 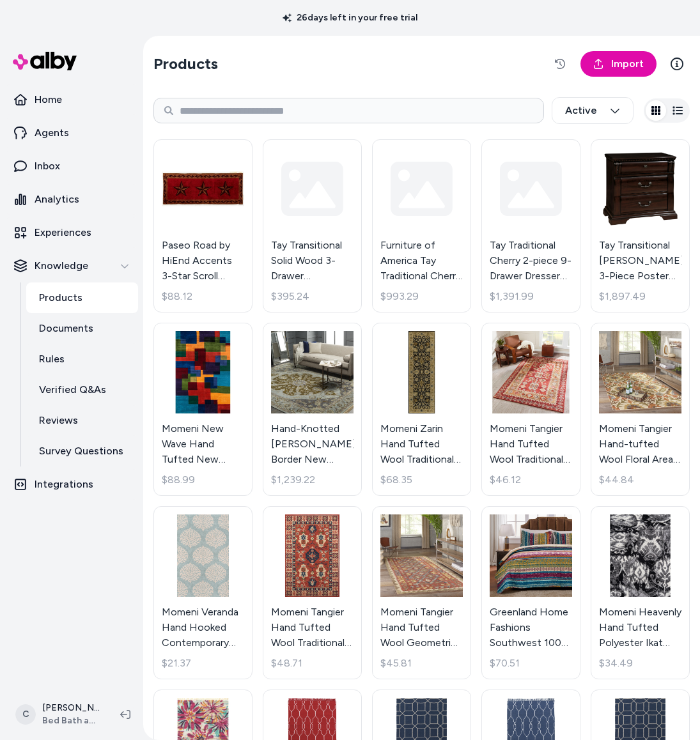 I want to click on p: 26 days left in your free trial, so click(x=350, y=18).